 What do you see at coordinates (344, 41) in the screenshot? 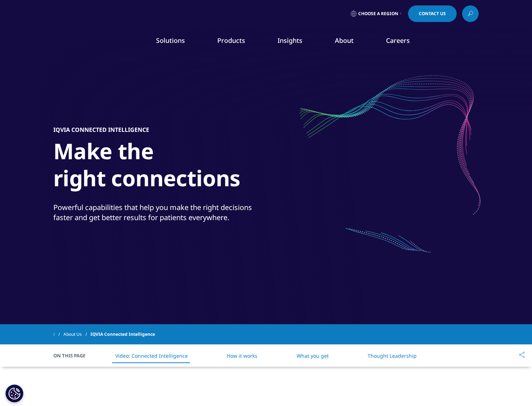
I see `a: About` at bounding box center [344, 41].